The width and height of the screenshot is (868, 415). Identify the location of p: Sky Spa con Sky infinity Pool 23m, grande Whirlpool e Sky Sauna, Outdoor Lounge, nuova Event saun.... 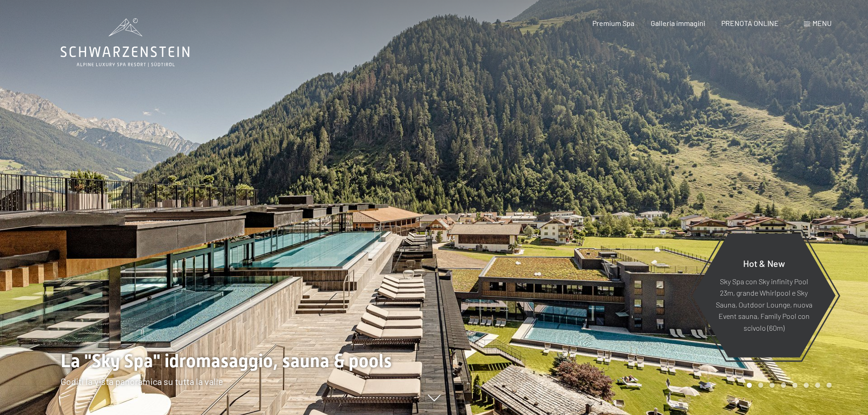
(764, 304).